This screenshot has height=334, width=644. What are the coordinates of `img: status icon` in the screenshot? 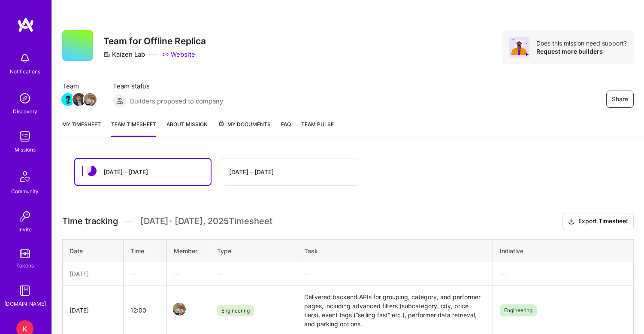 It's located at (91, 171).